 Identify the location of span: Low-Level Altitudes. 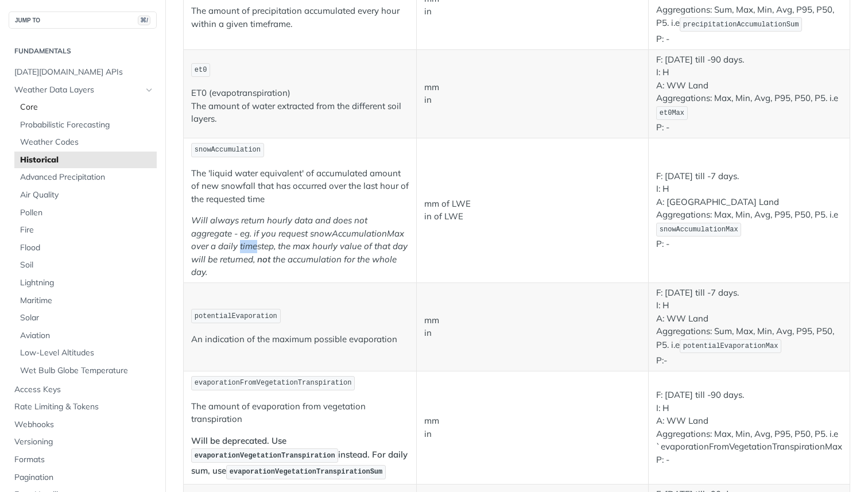
(87, 353).